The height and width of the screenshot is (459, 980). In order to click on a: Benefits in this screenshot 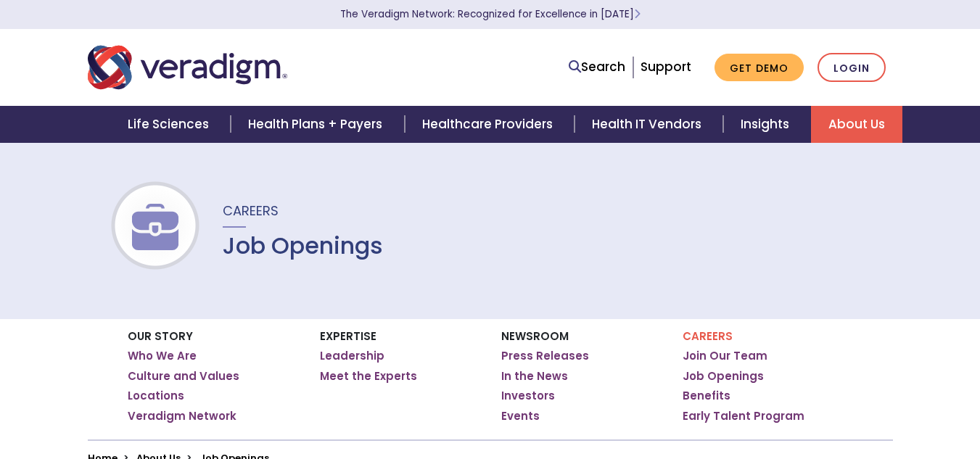, I will do `click(707, 396)`.